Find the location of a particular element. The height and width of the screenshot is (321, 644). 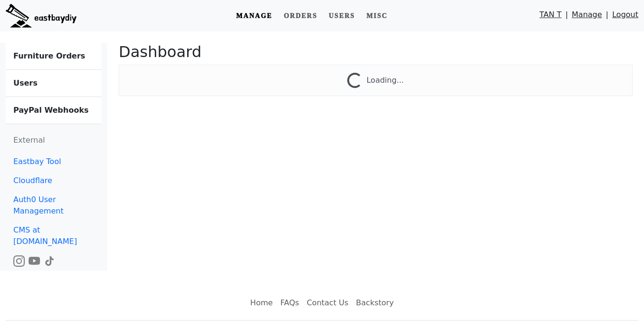

div: Loading... is located at coordinates (384, 81).